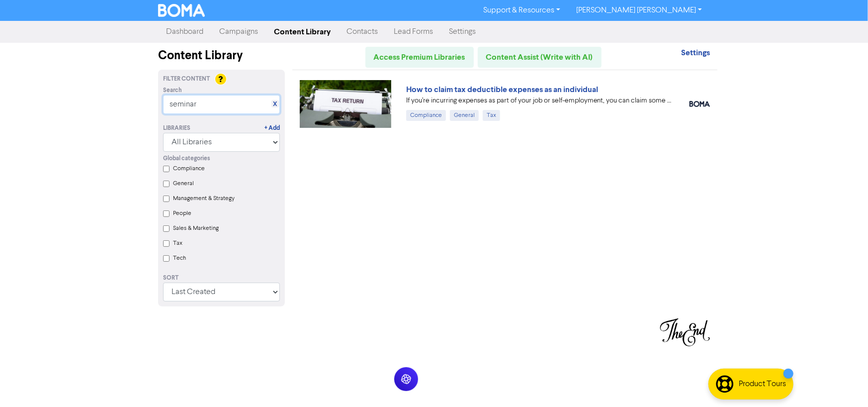 The image size is (868, 407). I want to click on a: Content Assist (Write with AI), so click(539, 57).